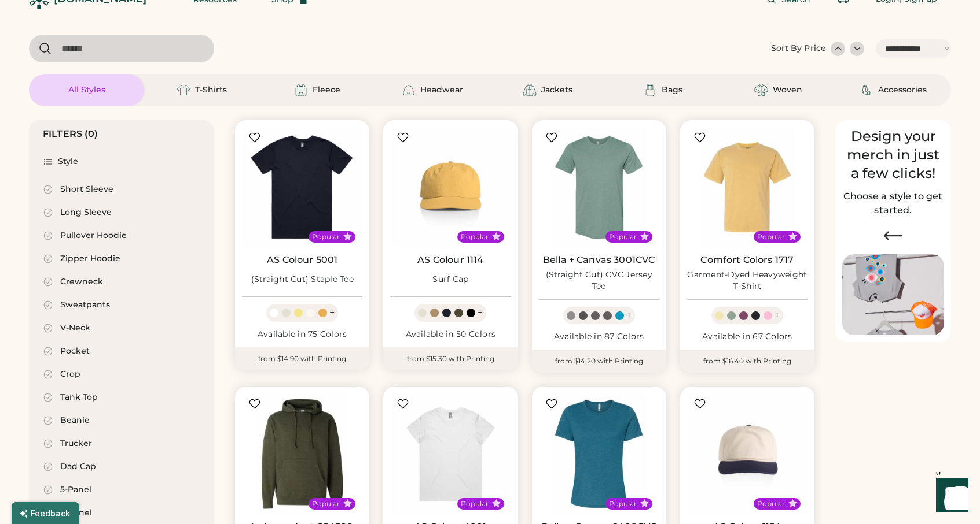  I want to click on img: BELLA + CANVAS 3001CVC (Straight Cut) CVC Jersey Tee, so click(599, 187).